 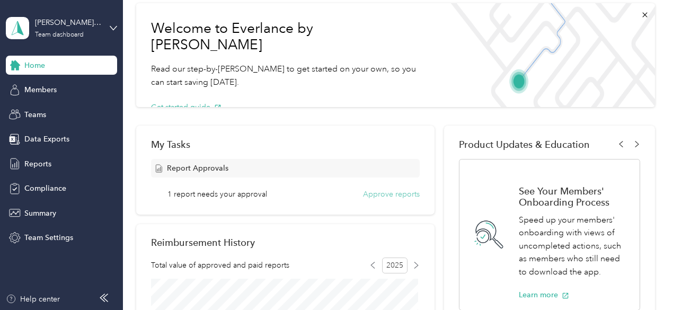 What do you see at coordinates (35, 114) in the screenshot?
I see `span: Teams` at bounding box center [35, 114].